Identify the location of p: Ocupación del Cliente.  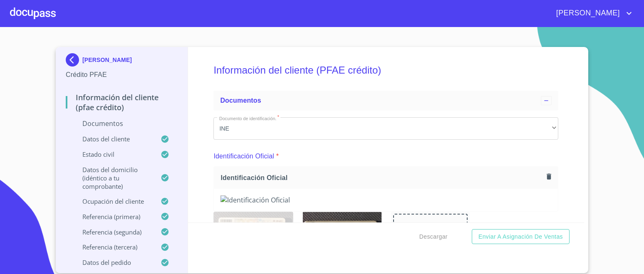
(113, 201).